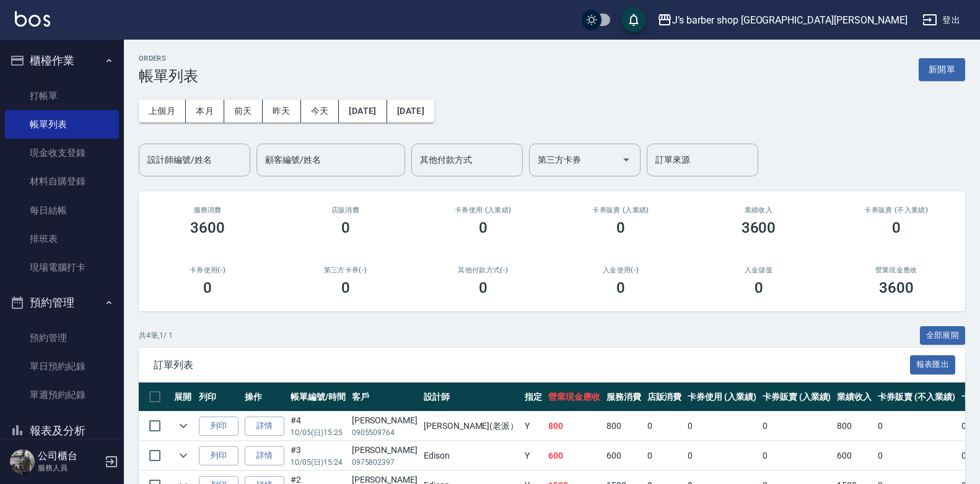  I want to click on p: 0975802397, so click(384, 463).